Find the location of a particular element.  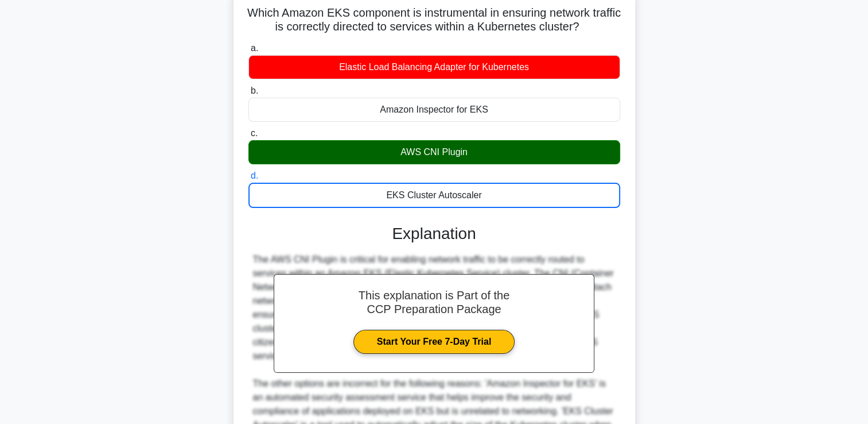

div: Amazon Inspector for EKS is located at coordinates (434, 110).